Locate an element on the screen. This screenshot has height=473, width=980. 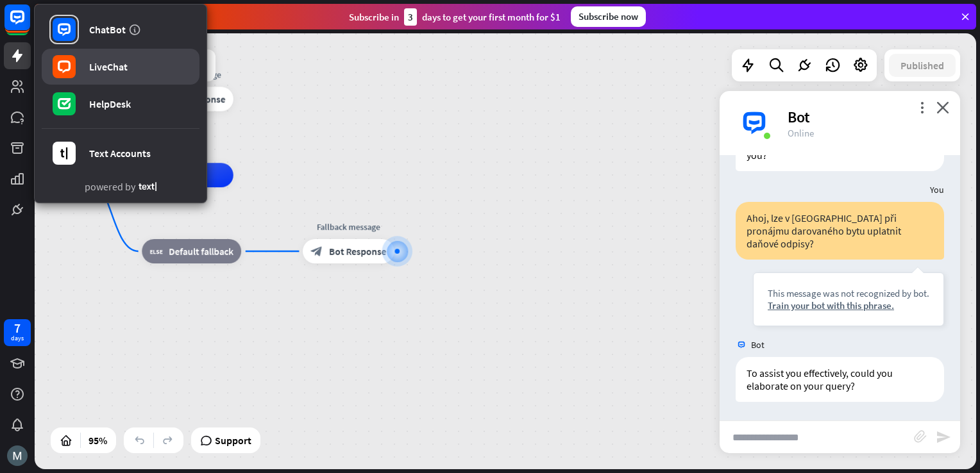
a: 7 days is located at coordinates (17, 333).